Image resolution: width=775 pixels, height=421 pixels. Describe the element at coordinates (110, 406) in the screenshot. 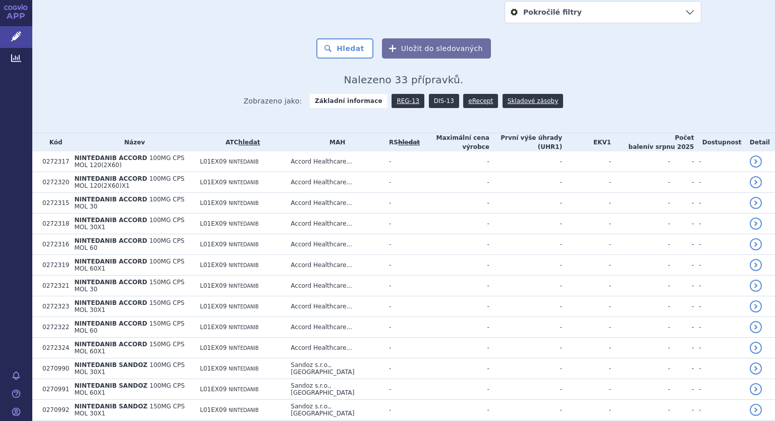

I see `span: NINTEDANIB SANDOZ` at that location.